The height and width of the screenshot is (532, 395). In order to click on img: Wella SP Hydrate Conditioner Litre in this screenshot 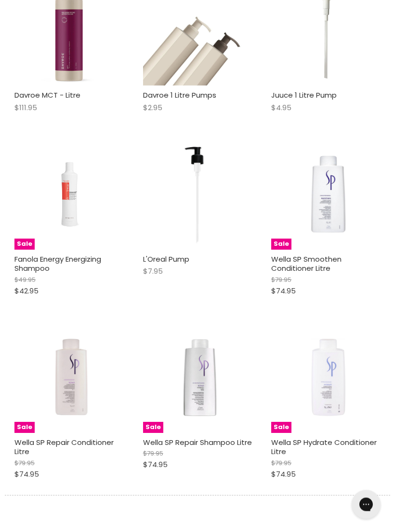, I will do `click(325, 379)`.